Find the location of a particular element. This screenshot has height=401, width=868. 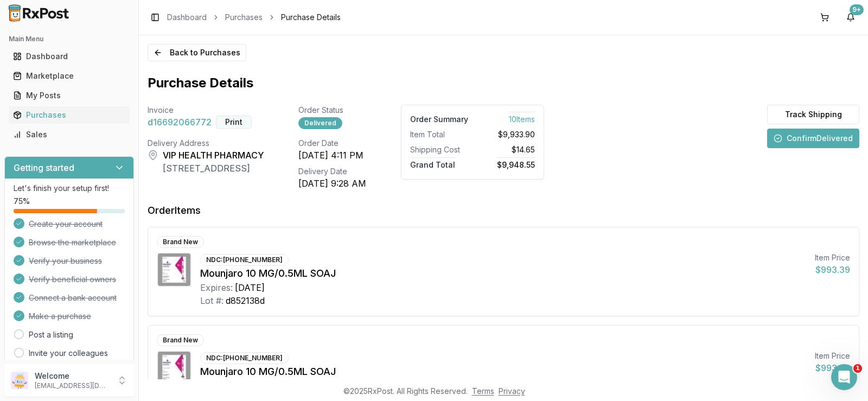

a: My Posts is located at coordinates (69, 96).